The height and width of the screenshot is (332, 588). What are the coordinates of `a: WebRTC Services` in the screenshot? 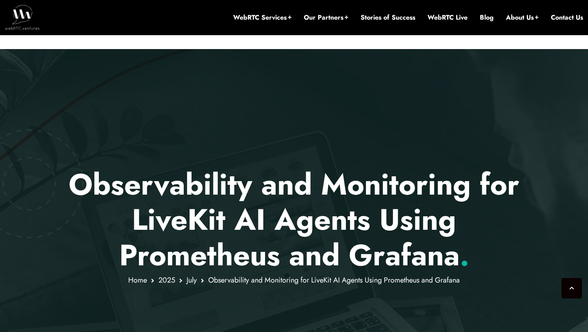 It's located at (262, 18).